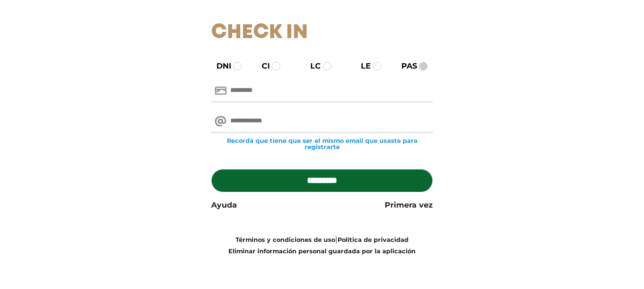 This screenshot has width=644, height=289. I want to click on a: Eliminar información personal guardada por la aplicación, so click(321, 251).